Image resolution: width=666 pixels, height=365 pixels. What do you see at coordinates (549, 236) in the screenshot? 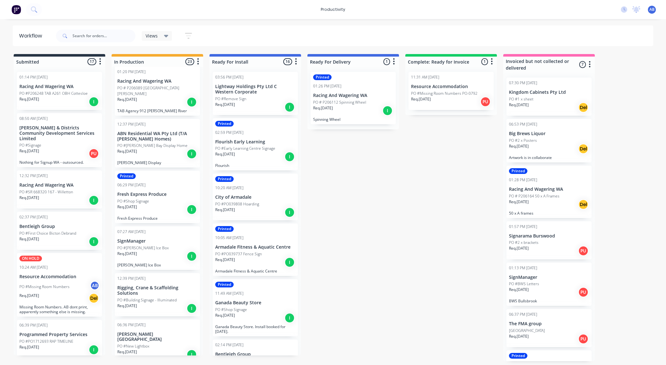
I see `p: Signarama Burswood` at bounding box center [549, 236].